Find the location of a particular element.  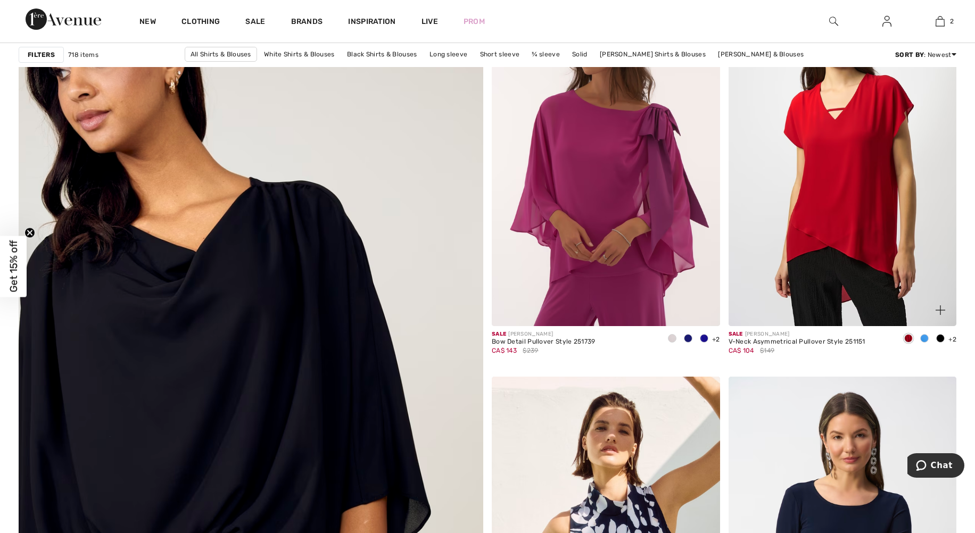

div: Black is located at coordinates (940, 339).